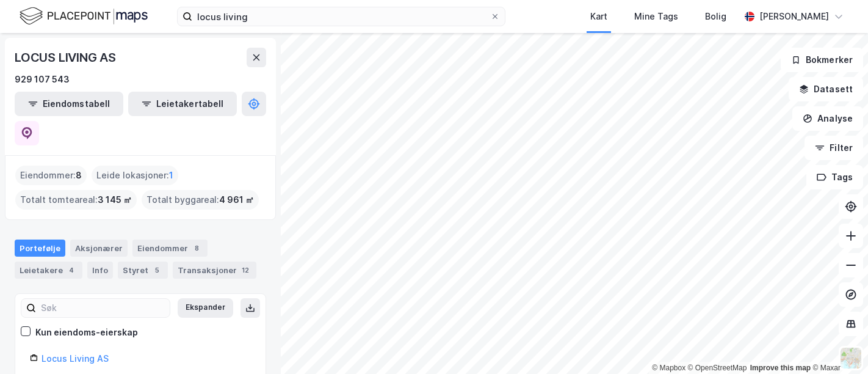 This screenshot has height=374, width=868. Describe the element at coordinates (49, 270) in the screenshot. I see `div: Leietakere` at that location.